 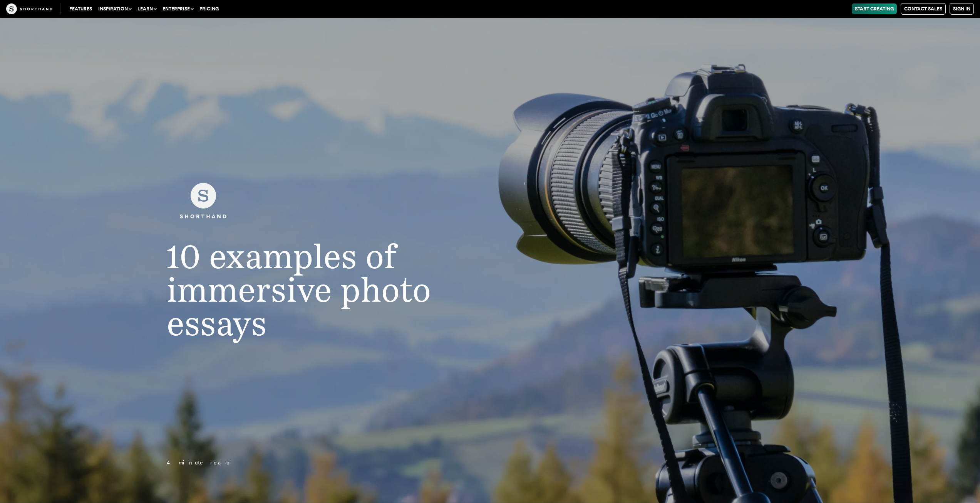 What do you see at coordinates (178, 9) in the screenshot?
I see `button: Enterprise` at bounding box center [178, 9].